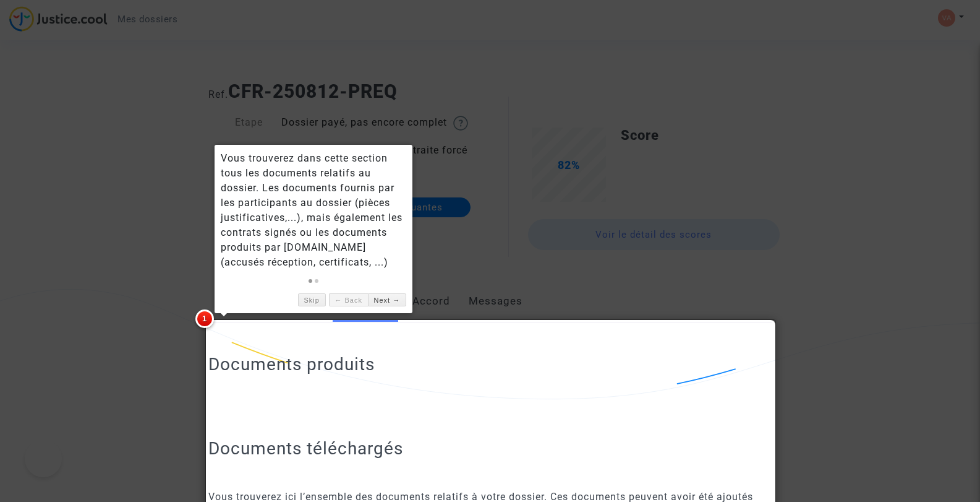 Image resolution: width=980 pixels, height=502 pixels. I want to click on h2: Documents téléchargés, so click(490, 448).